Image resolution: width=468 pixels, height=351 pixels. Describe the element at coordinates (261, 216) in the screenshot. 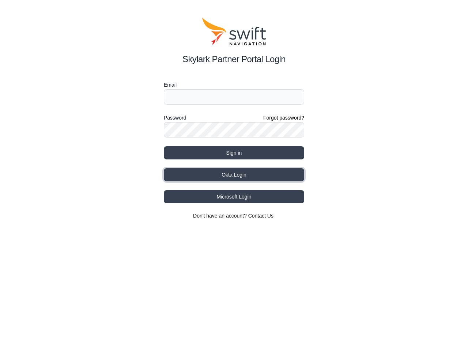

I see `a: Contact Us` at that location.